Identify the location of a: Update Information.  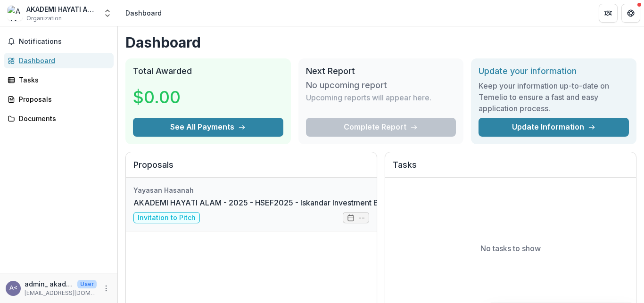
(553, 127).